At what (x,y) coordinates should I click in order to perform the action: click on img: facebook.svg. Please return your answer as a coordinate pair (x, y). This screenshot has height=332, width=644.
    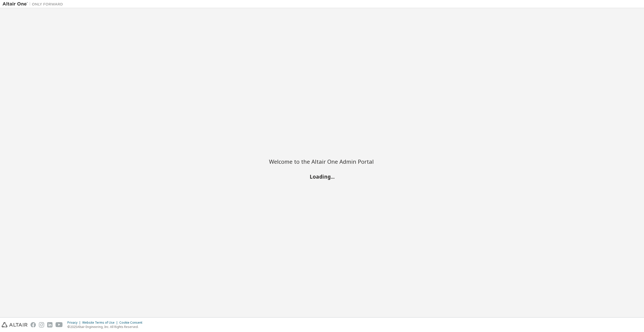
    Looking at the image, I should click on (33, 325).